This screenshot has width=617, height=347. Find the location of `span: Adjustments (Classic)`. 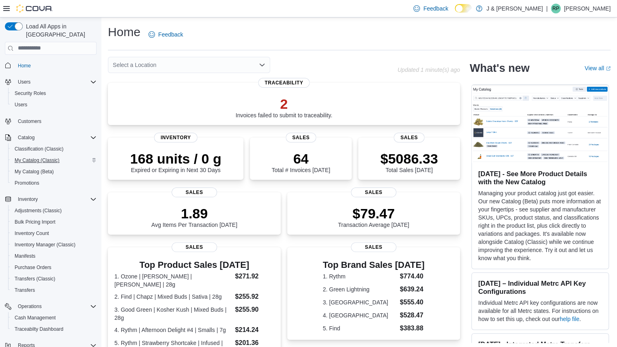

span: Adjustments (Classic) is located at coordinates (38, 211).